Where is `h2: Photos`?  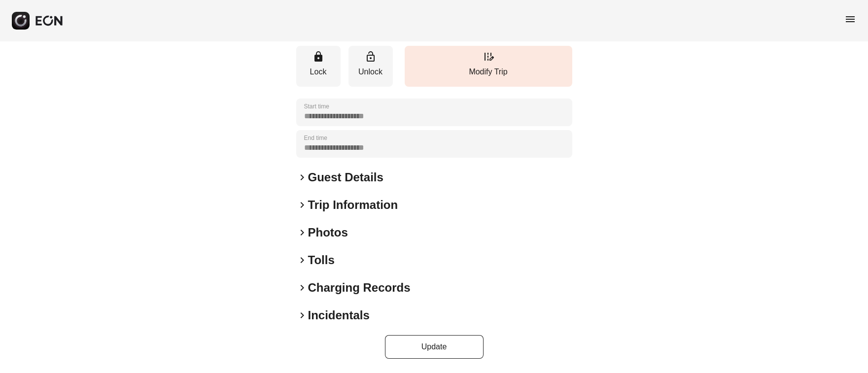
h2: Photos is located at coordinates (328, 233).